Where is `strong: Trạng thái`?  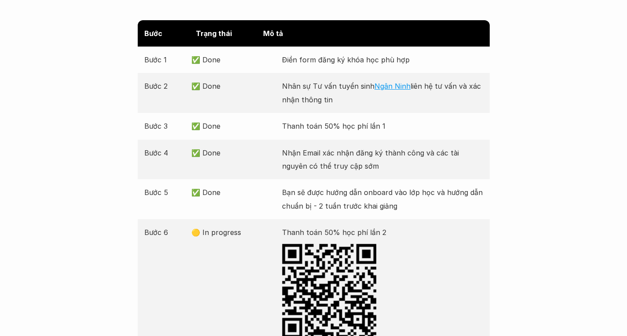
strong: Trạng thái is located at coordinates (214, 33).